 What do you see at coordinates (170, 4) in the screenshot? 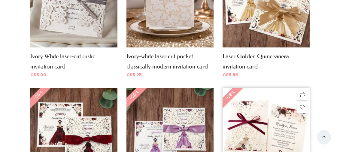
I see `a: -25%` at bounding box center [170, 4].